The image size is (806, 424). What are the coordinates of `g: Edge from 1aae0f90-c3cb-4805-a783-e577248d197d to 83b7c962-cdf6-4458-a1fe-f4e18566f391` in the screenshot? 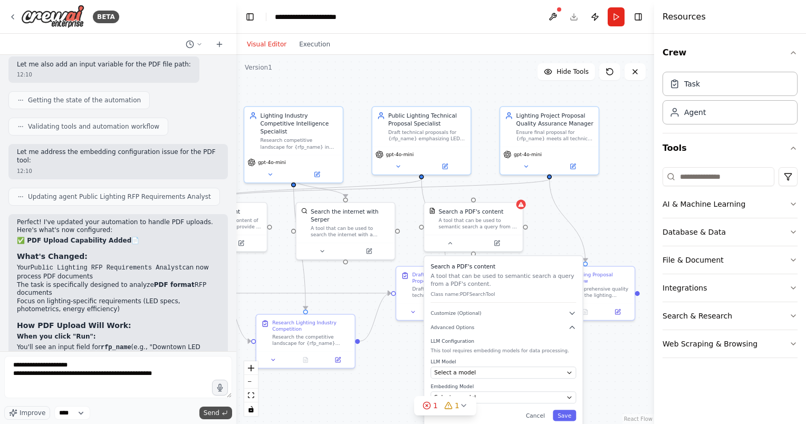 It's located at (384, 188).